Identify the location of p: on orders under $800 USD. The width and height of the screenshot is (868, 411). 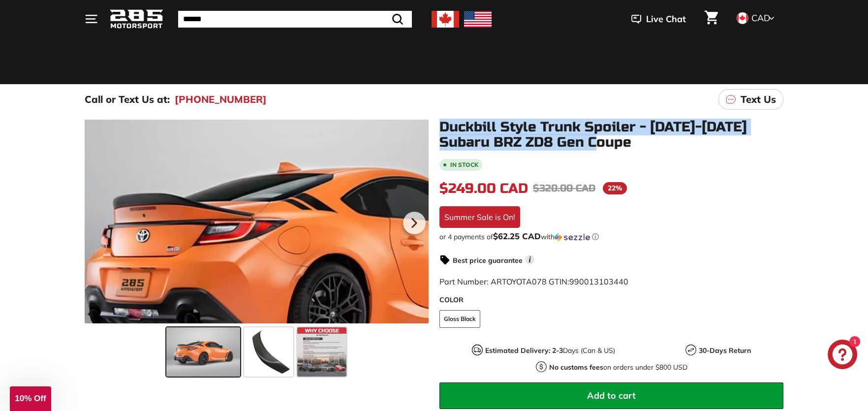
(618, 367).